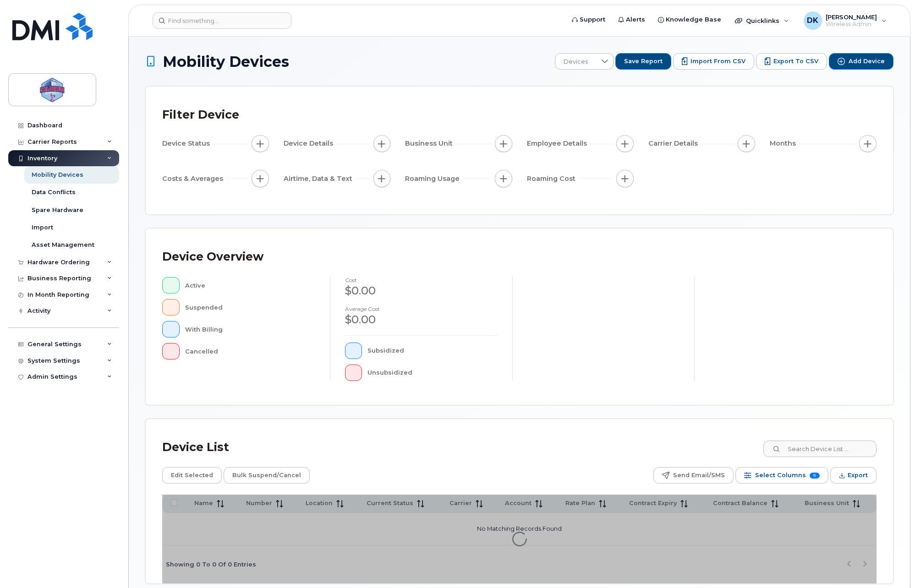 The image size is (915, 588). What do you see at coordinates (713, 61) in the screenshot?
I see `button: Import from CSV` at bounding box center [713, 61].